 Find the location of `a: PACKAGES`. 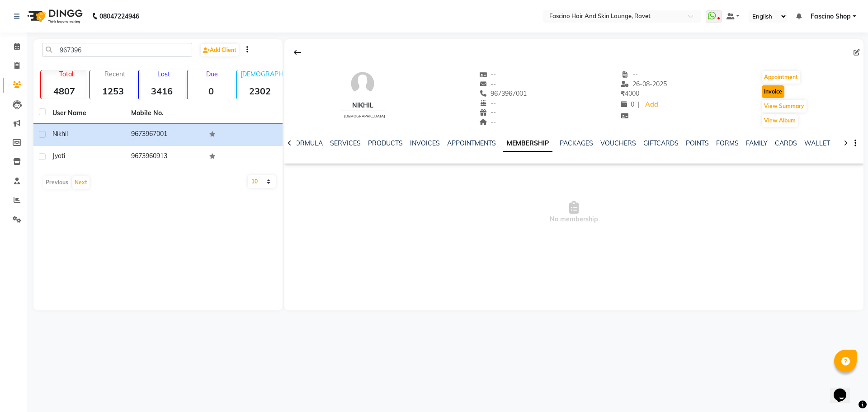

a: PACKAGES is located at coordinates (576, 143).